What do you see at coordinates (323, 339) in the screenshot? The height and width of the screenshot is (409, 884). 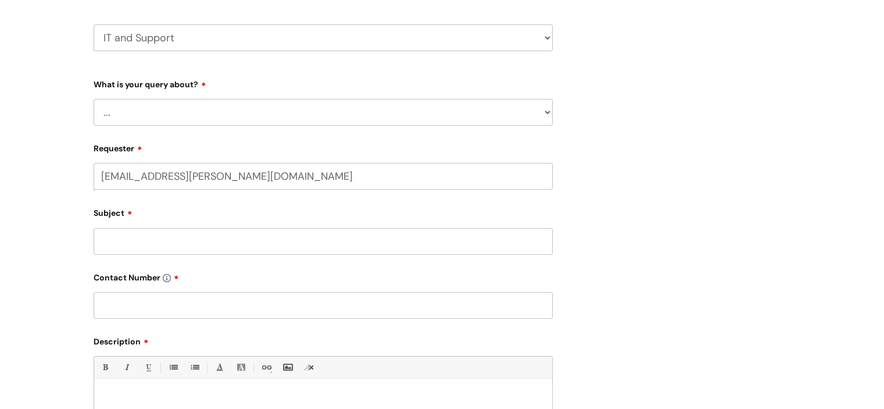 I see `label: Description` at bounding box center [323, 339].